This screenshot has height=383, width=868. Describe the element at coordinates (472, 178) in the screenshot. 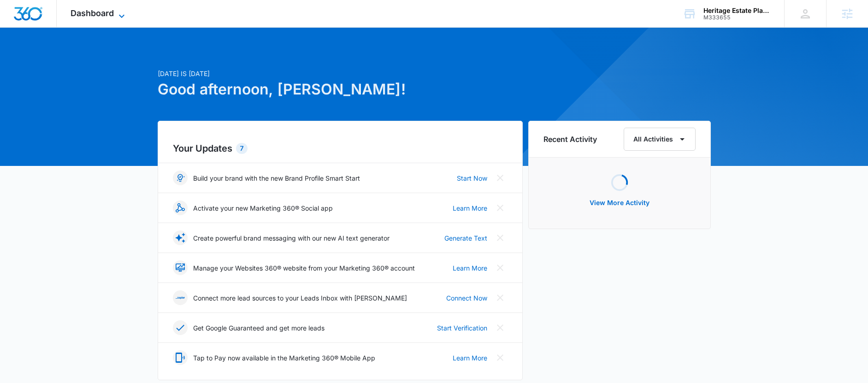

I see `a: Start Now` at that location.